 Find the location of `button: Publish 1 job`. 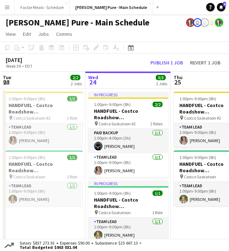

button: Publish 1 job is located at coordinates (167, 63).